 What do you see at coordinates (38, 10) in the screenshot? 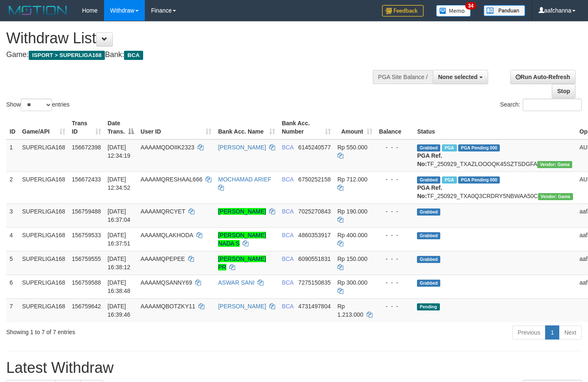
I see `img: MOTION_logo.png` at bounding box center [38, 10].